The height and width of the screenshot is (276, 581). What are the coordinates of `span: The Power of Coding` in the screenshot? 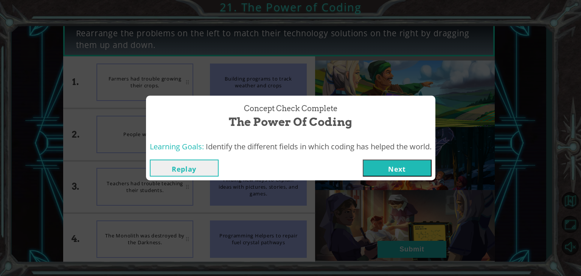 It's located at (291, 122).